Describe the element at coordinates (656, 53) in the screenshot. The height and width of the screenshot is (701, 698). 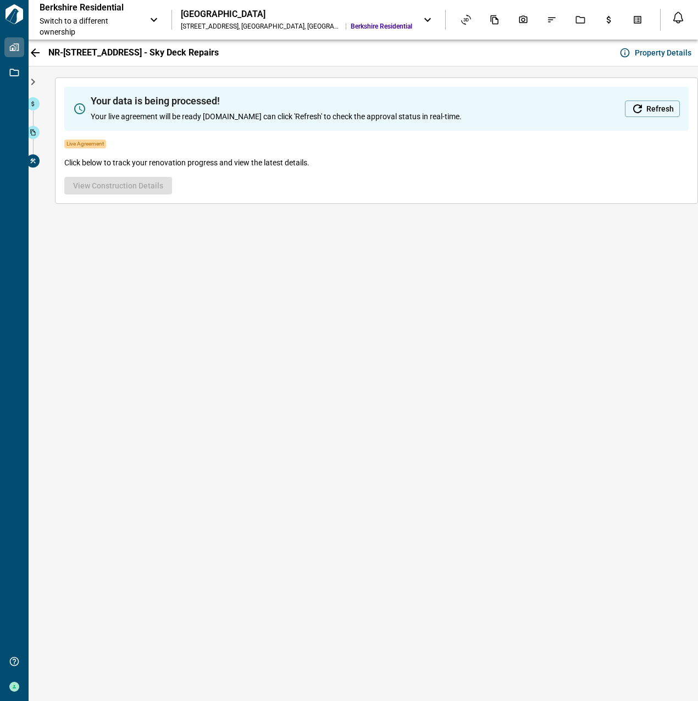
I see `button: Property Details` at that location.